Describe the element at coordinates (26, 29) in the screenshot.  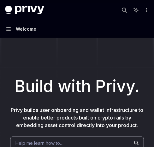
I see `div: Welcome` at that location.